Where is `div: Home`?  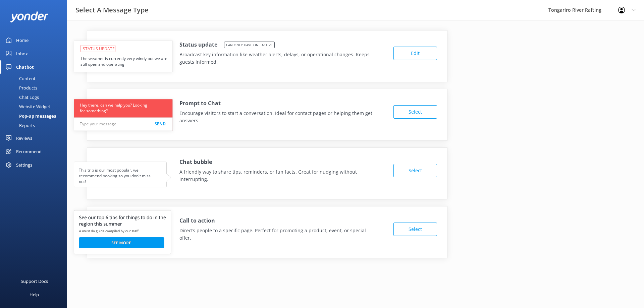
div: Home is located at coordinates (22, 40).